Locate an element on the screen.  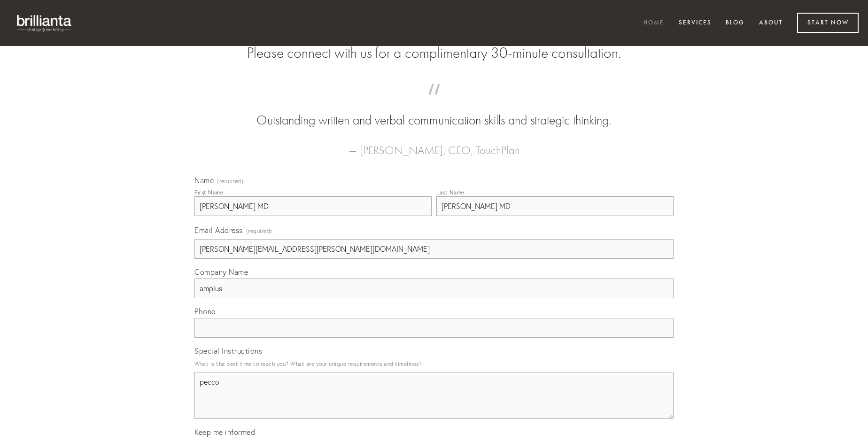
p: What is the best time to reach you? What are your unique requirements and timelines? is located at coordinates (434, 364).